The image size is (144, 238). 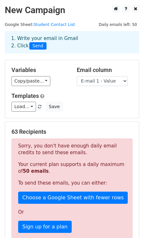 What do you see at coordinates (45, 226) in the screenshot?
I see `a: Sign up for a plan` at bounding box center [45, 226].